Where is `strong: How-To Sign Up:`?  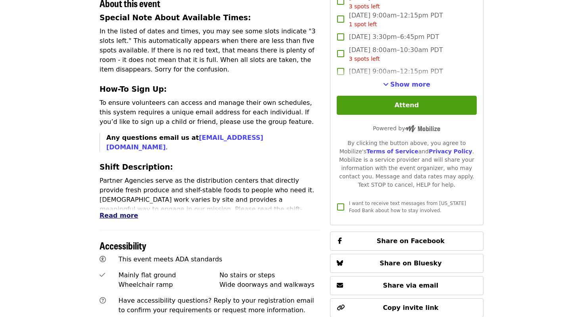
strong: How-To Sign Up: is located at coordinates (133, 89).